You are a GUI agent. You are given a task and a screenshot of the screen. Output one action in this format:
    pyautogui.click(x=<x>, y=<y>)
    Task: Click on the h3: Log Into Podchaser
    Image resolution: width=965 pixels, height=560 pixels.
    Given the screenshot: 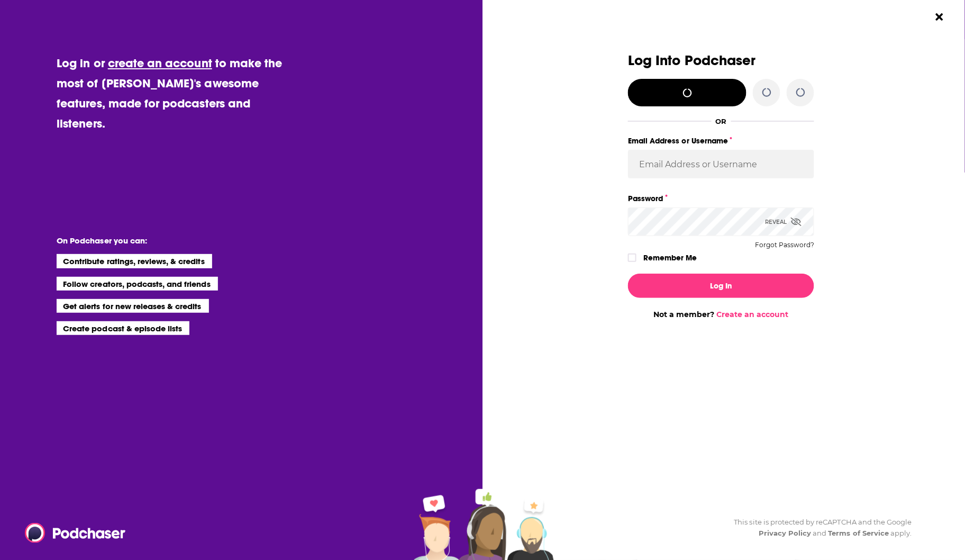 What is the action you would take?
    pyautogui.click(x=721, y=60)
    